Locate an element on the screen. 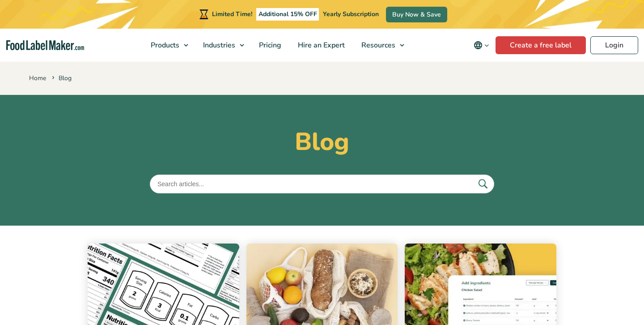 The image size is (644, 325). span: Industries is located at coordinates (218, 45).